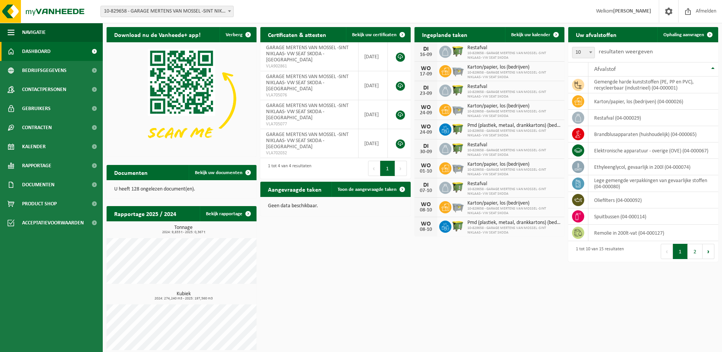 The height and width of the screenshot is (352, 722). Describe the element at coordinates (309, 153) in the screenshot. I see `span: VLA702032` at that location.